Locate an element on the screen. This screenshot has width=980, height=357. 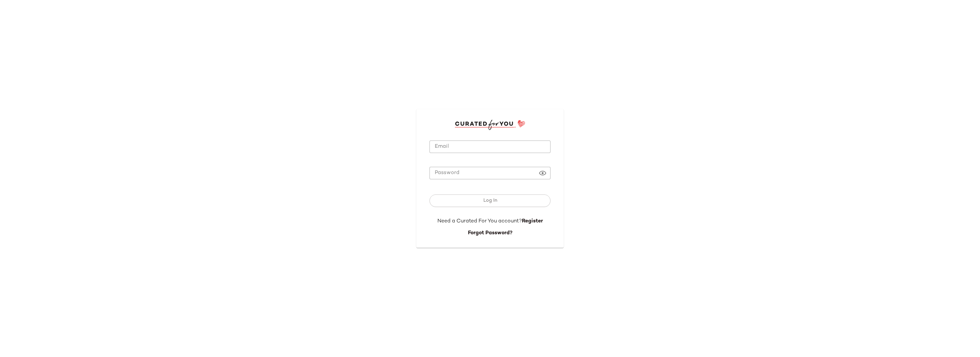
a: Forgot Password? is located at coordinates (490, 233).